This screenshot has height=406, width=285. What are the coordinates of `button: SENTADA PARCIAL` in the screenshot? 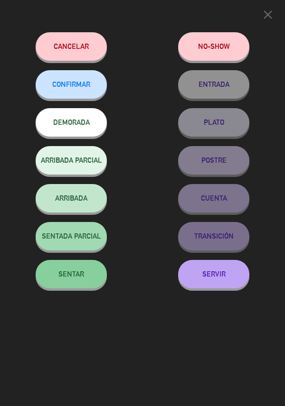 It's located at (71, 236).